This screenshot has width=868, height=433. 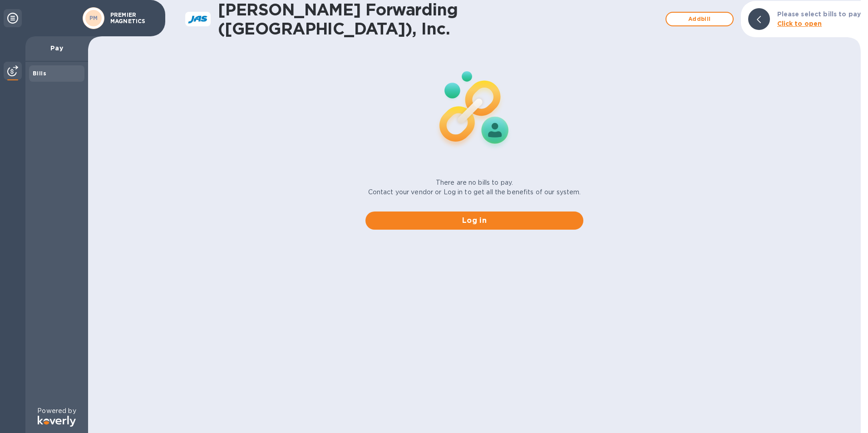 I want to click on b: Bills, so click(x=40, y=73).